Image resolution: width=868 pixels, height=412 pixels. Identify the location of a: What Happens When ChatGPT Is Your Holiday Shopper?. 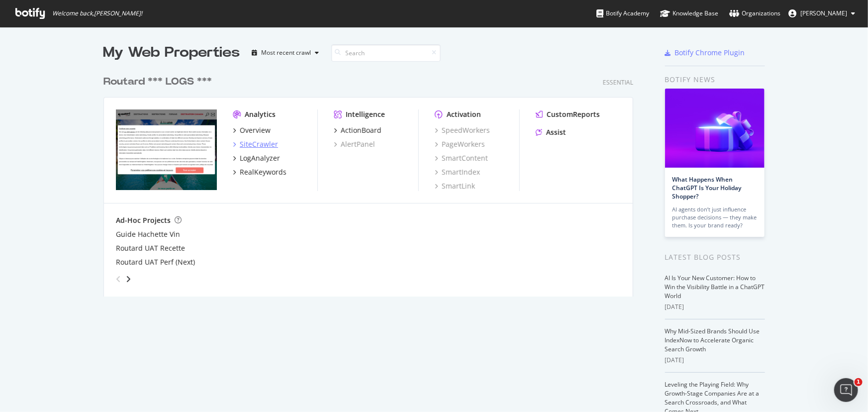
(707, 188).